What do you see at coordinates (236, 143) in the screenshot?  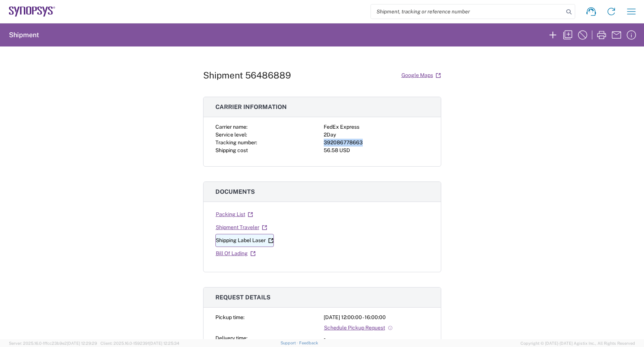 I see `span: Tracking number:` at bounding box center [236, 143].